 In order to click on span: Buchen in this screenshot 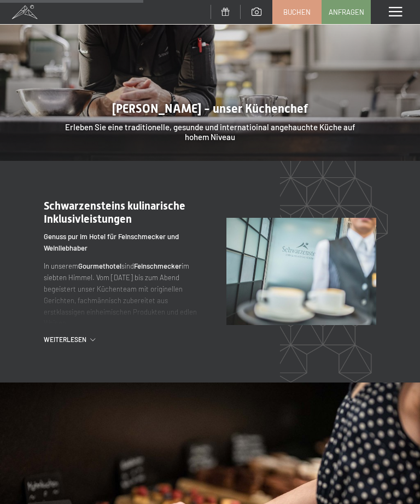, I will do `click(297, 12)`.